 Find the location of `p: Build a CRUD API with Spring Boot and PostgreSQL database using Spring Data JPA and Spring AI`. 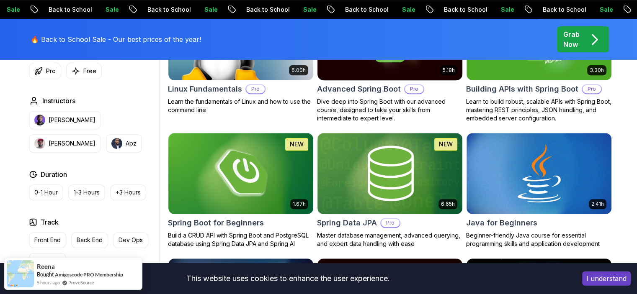

p: Build a CRUD API with Spring Boot and PostgreSQL database using Spring Data JPA and Spring AI is located at coordinates (241, 240).